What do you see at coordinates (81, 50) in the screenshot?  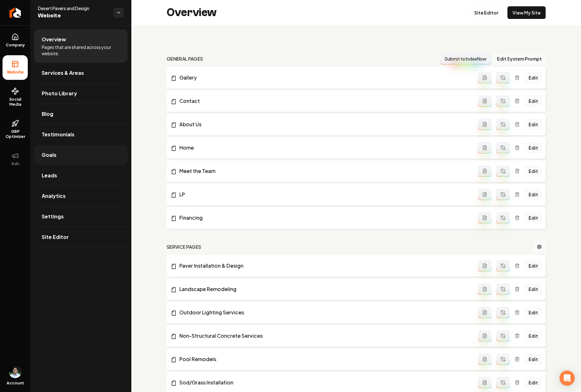 I see `span: Pages that are shared across your website.` at bounding box center [81, 50].